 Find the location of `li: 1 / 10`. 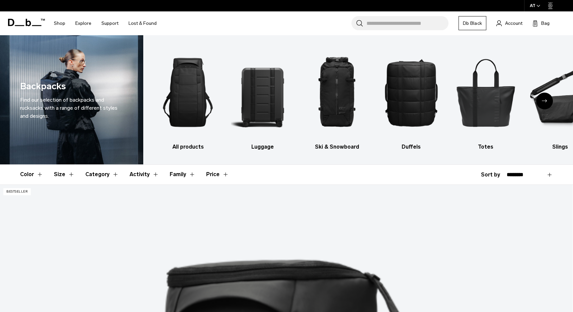

li: 1 / 10 is located at coordinates (188, 98).